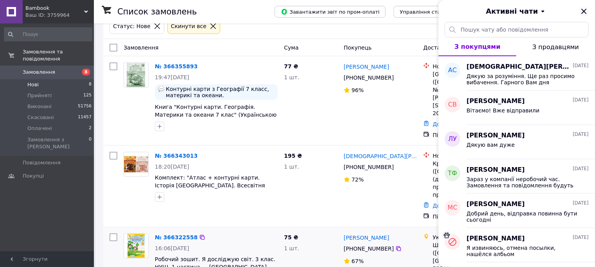 Image resolution: width=595 pixels, height=267 pixels. What do you see at coordinates (87, 96) in the screenshot?
I see `span: 125` at bounding box center [87, 96].